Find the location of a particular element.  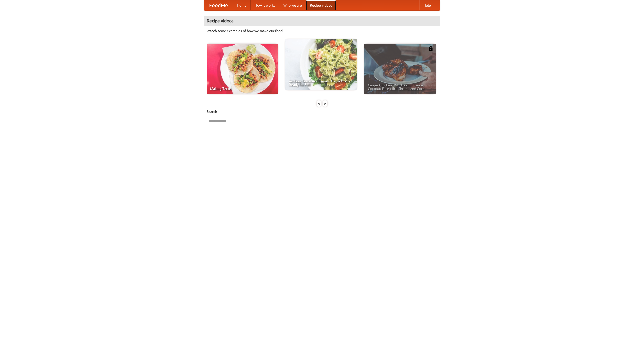

a: Making Tacos is located at coordinates (243, 69).